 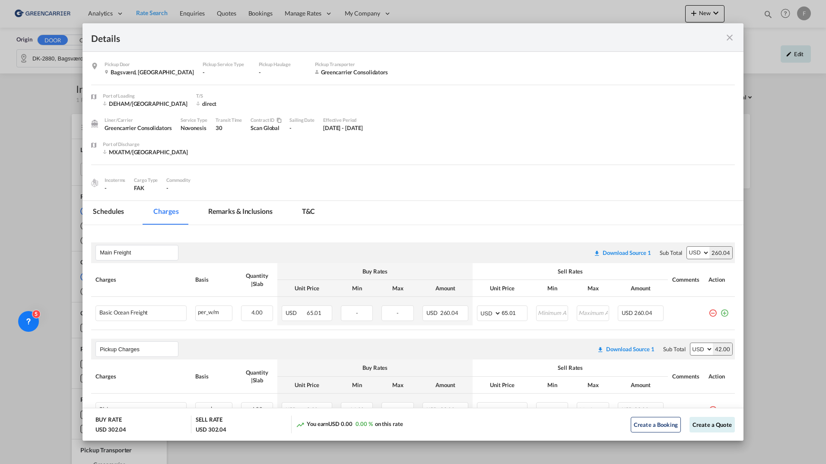 I want to click on div: Pickup Transporter, so click(x=351, y=64).